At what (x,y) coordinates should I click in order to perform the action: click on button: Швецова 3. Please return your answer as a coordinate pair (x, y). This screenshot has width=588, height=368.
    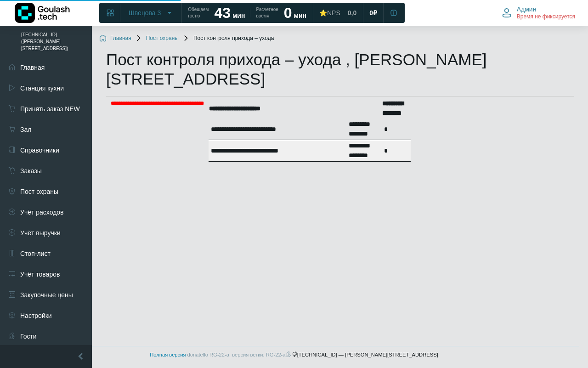
    Looking at the image, I should click on (151, 13).